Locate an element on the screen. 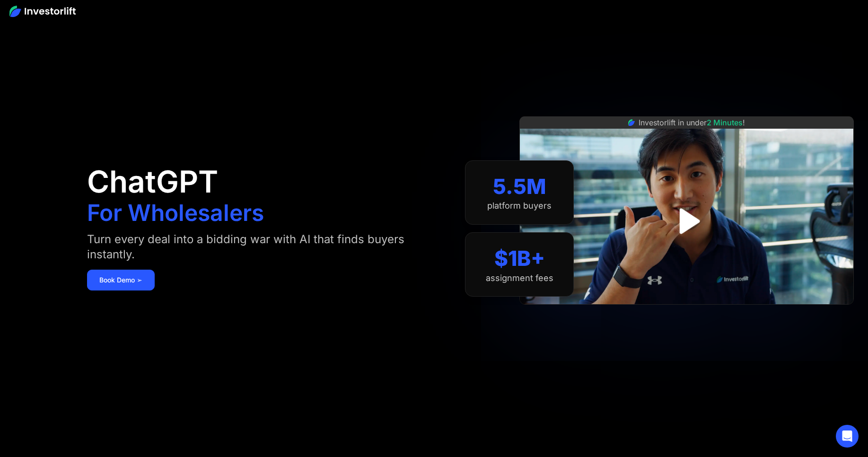 The image size is (868, 457). h1: ChatGPT is located at coordinates (152, 182).